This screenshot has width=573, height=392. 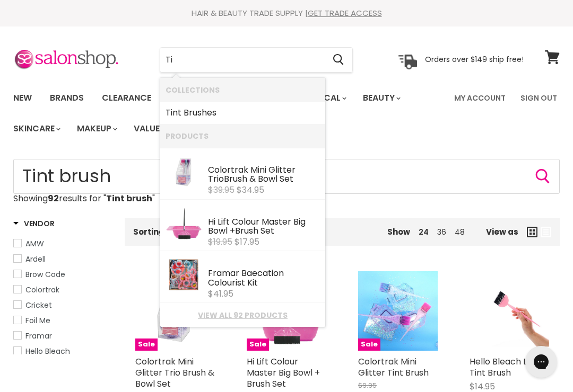 What do you see at coordinates (502, 232) in the screenshot?
I see `span: View as` at bounding box center [502, 232].